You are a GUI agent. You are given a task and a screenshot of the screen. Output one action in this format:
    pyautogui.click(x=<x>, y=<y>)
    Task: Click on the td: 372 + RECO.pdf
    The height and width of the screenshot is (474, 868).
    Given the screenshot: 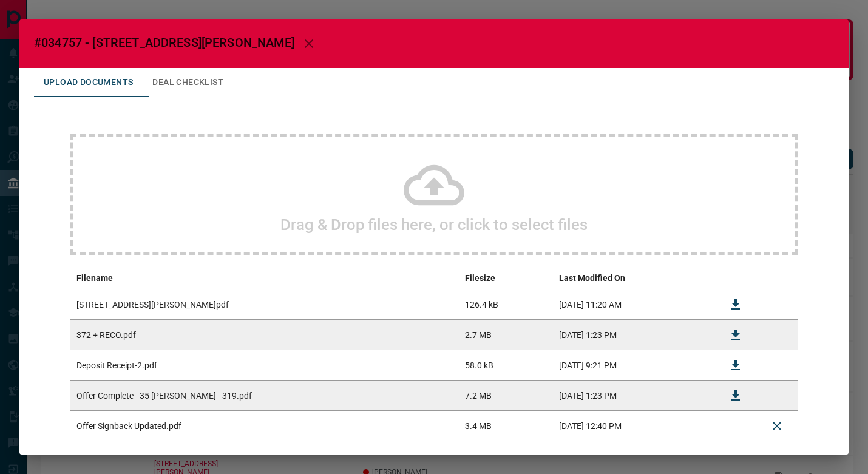 What is the action you would take?
    pyautogui.click(x=265, y=335)
    